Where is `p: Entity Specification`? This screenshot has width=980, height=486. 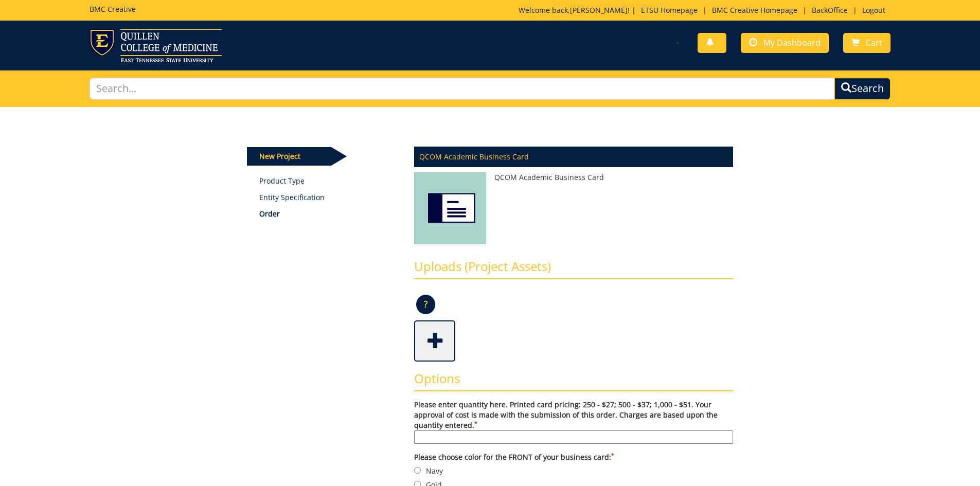
p: Entity Specification is located at coordinates (329, 197).